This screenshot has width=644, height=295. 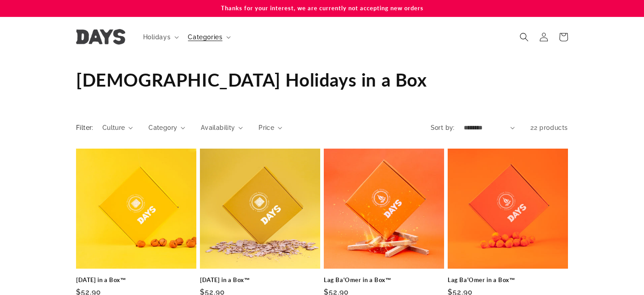 I want to click on summary: Holidays, so click(x=160, y=37).